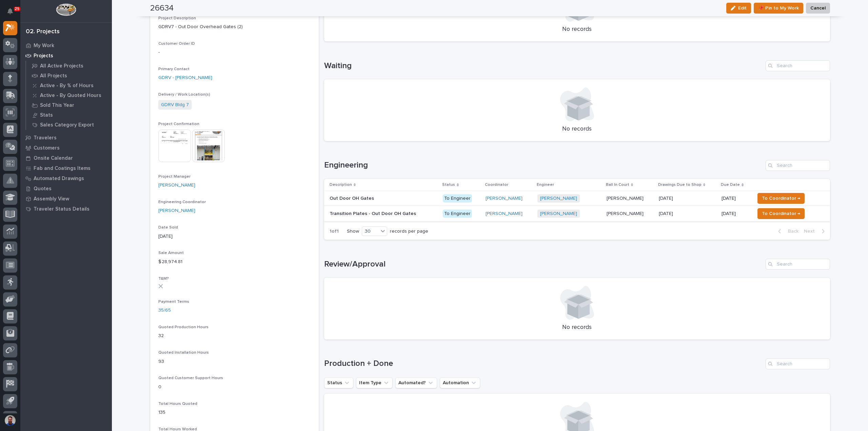  Describe the element at coordinates (544, 165) in the screenshot. I see `h1: Engineering` at that location.